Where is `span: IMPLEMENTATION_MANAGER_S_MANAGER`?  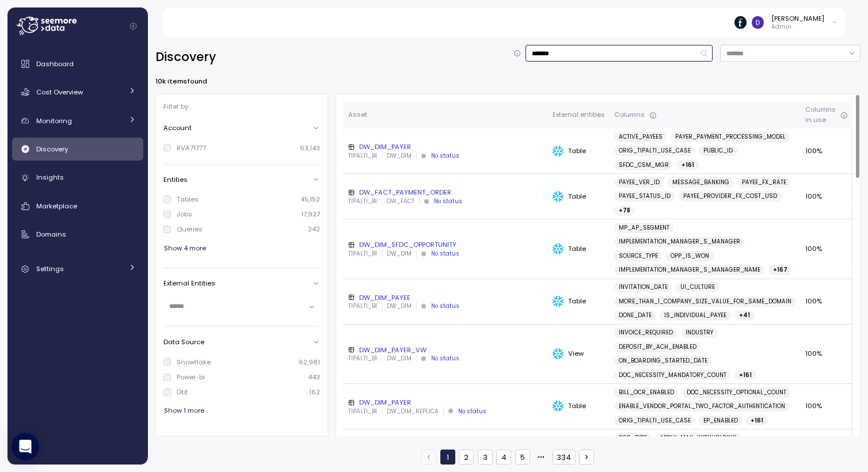 span: IMPLEMENTATION_MANAGER_S_MANAGER is located at coordinates (679, 242).